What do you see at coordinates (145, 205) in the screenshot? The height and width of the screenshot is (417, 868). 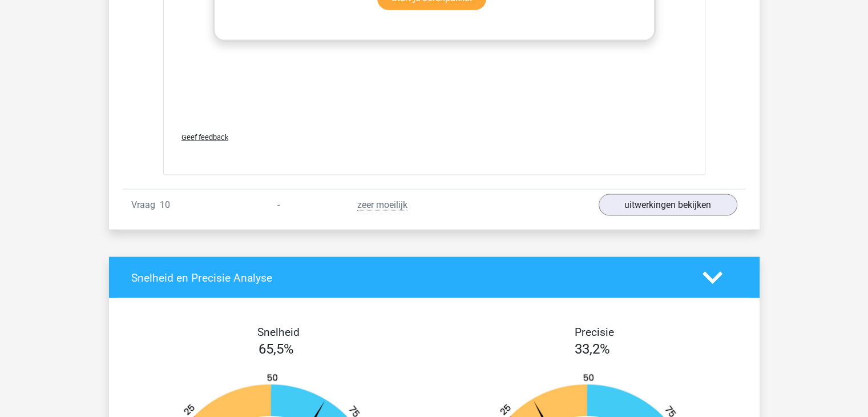 I see `span: Vraag` at bounding box center [145, 205].